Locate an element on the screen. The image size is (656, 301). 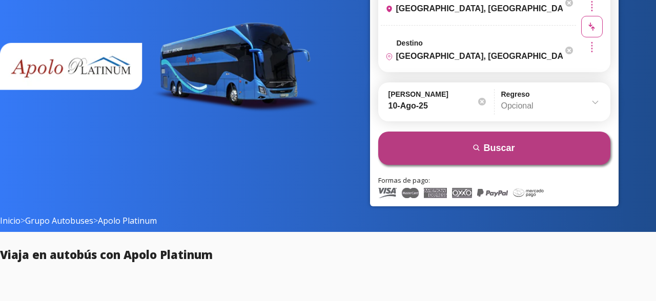
button: Buscar is located at coordinates (494, 148).